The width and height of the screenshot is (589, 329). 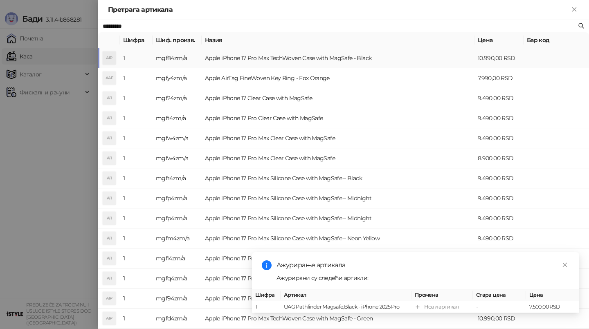 I want to click on th: Шиф. произв., so click(x=177, y=40).